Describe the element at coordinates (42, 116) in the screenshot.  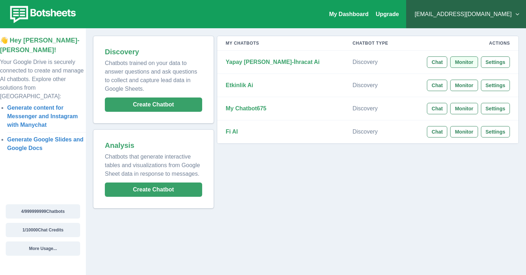
I see `a: Generate content for Messenger and Instagram with Manychat` at that location.